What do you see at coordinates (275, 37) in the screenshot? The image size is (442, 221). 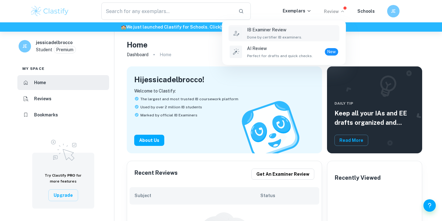 I see `span: Done by certifier IB examiners.` at bounding box center [275, 37].